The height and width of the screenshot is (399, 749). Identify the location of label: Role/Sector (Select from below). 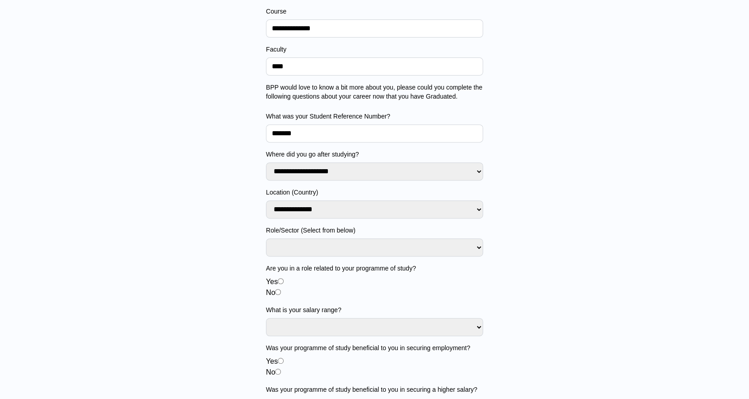
(375, 230).